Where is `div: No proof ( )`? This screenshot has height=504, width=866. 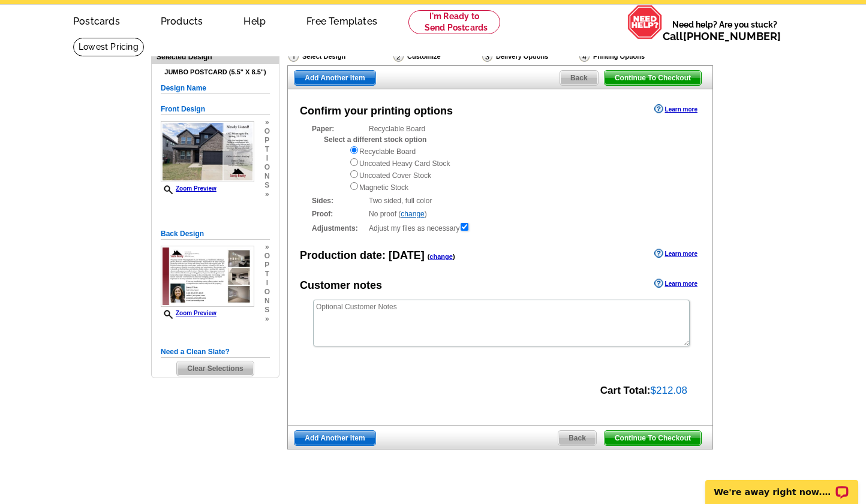 div: No proof ( ) is located at coordinates (500, 214).